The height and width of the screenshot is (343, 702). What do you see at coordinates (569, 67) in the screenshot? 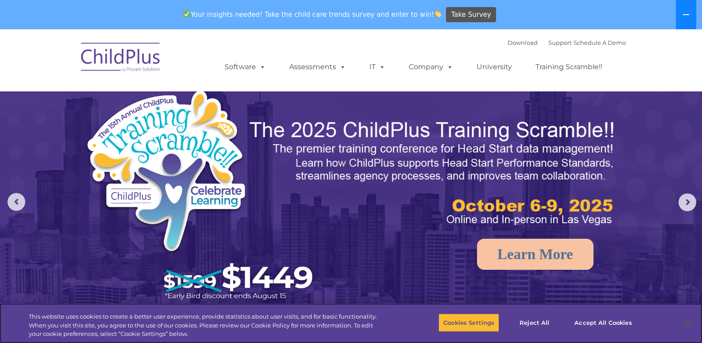
I see `a: Training Scramble!!` at bounding box center [569, 67].